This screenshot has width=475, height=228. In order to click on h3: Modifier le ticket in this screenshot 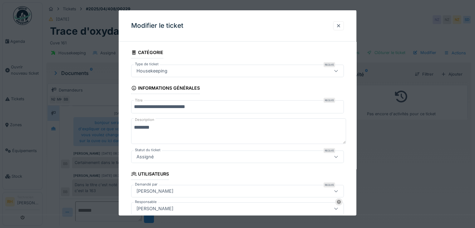, I will do `click(157, 26)`.